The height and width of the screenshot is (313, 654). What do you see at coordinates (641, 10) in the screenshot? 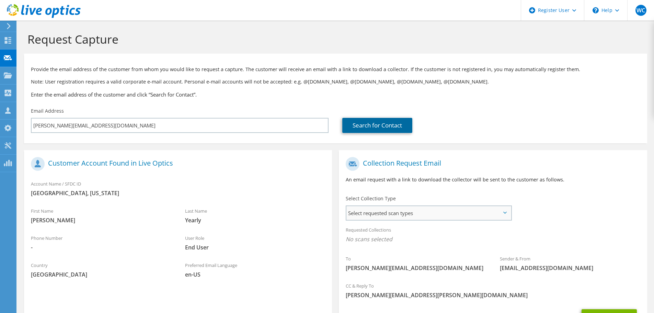
I see `span: WC` at bounding box center [641, 10].